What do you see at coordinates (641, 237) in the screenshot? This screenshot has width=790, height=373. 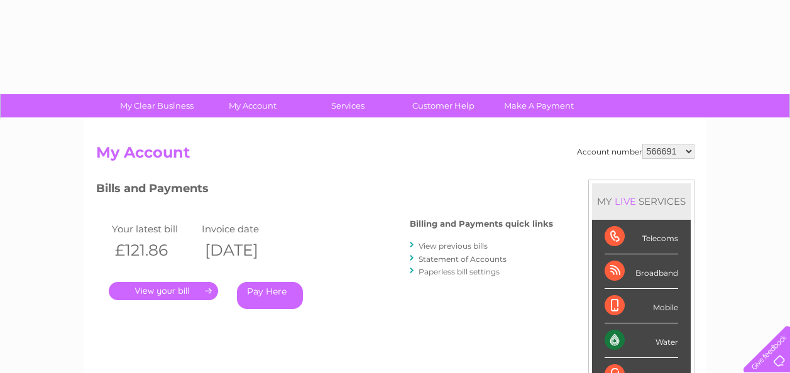 I see `div: Telecoms` at bounding box center [641, 237].